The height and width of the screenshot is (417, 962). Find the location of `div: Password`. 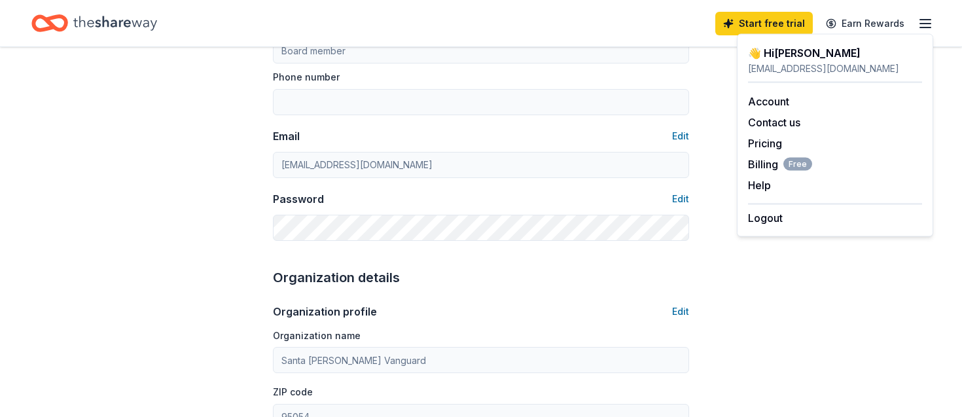

div: Password is located at coordinates (298, 199).